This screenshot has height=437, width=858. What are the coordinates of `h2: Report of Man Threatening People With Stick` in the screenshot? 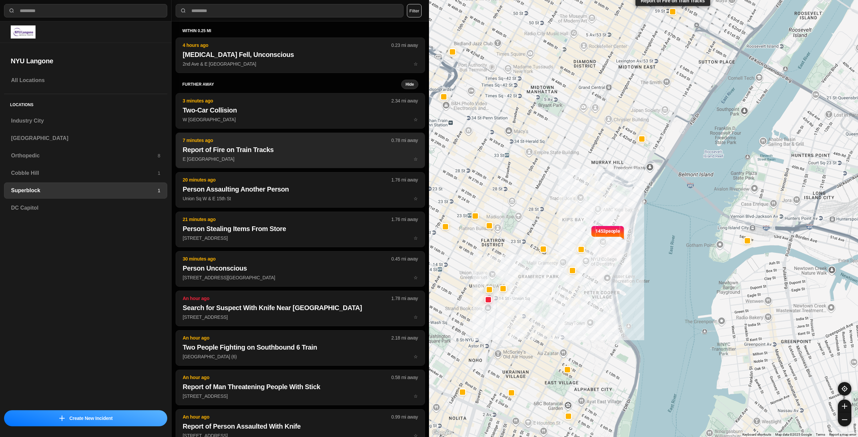 It's located at (300, 387).